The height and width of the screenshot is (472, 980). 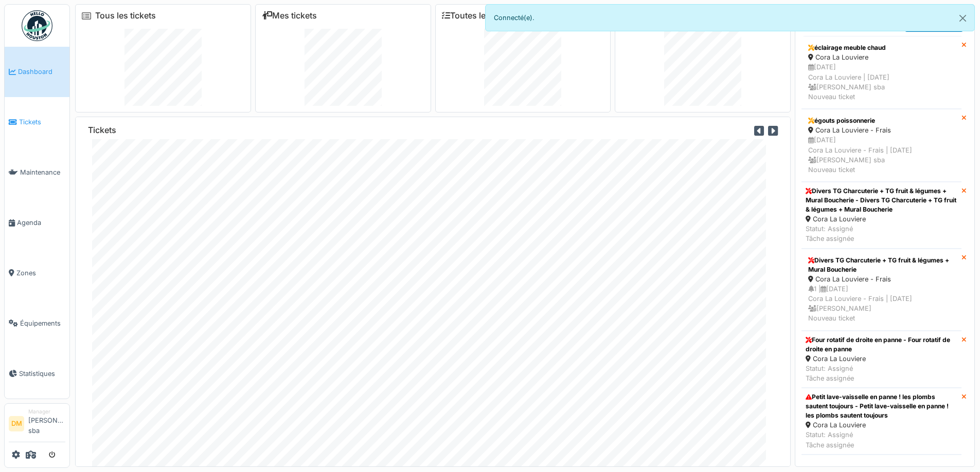 What do you see at coordinates (881, 360) in the screenshot?
I see `a: Four rotatif de droite en panne - Four rotatif de droite en panne Cora La Louviere Statut: Assign...` at bounding box center [881, 360].